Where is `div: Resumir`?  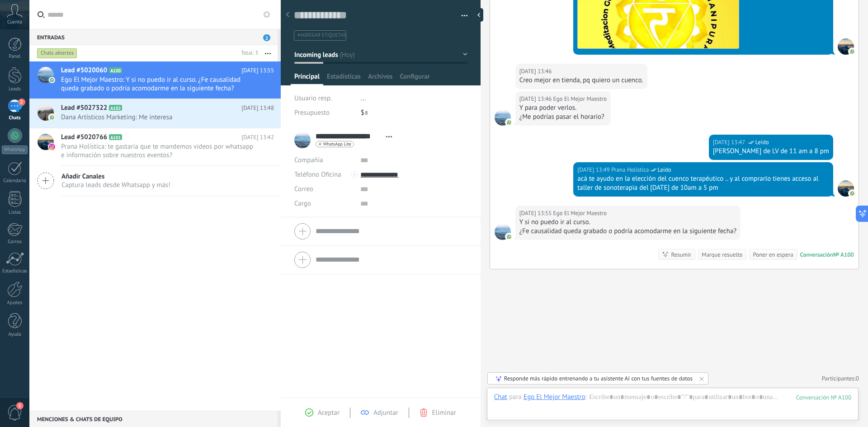
div: Resumir is located at coordinates (681, 255).